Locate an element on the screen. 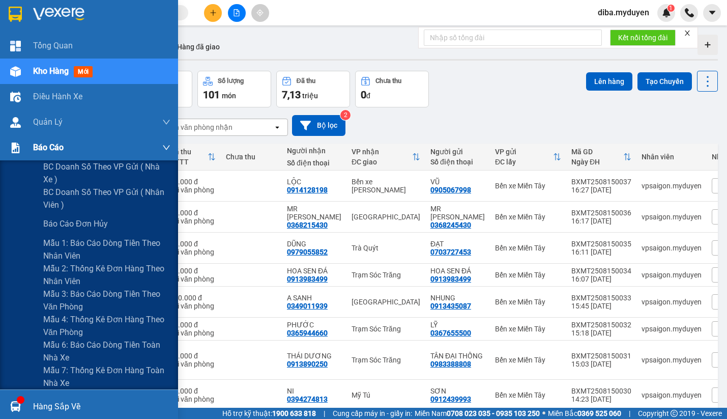  span: 0 is located at coordinates (363, 95).